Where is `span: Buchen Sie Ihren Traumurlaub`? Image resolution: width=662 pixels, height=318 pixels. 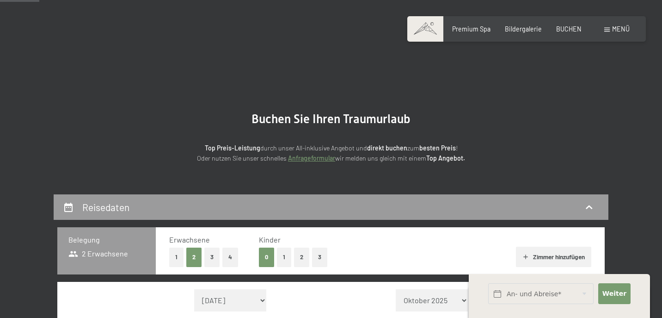
span: Buchen Sie Ihren Traumurlaub is located at coordinates (331, 119).